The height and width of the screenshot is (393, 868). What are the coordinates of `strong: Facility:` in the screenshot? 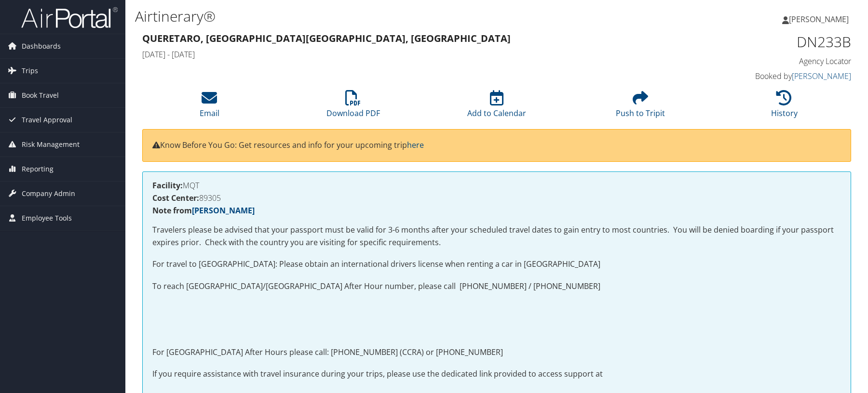 It's located at (167, 185).